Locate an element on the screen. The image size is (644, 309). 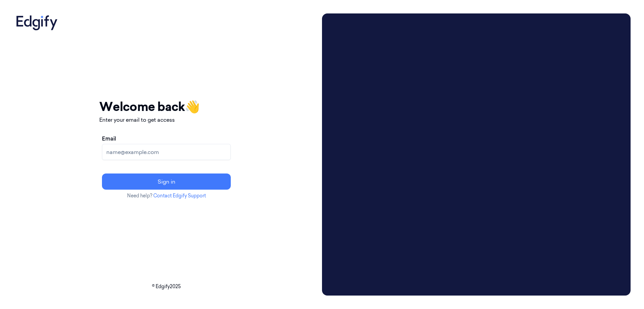
p: © Edgify 2025 is located at coordinates (166, 286).